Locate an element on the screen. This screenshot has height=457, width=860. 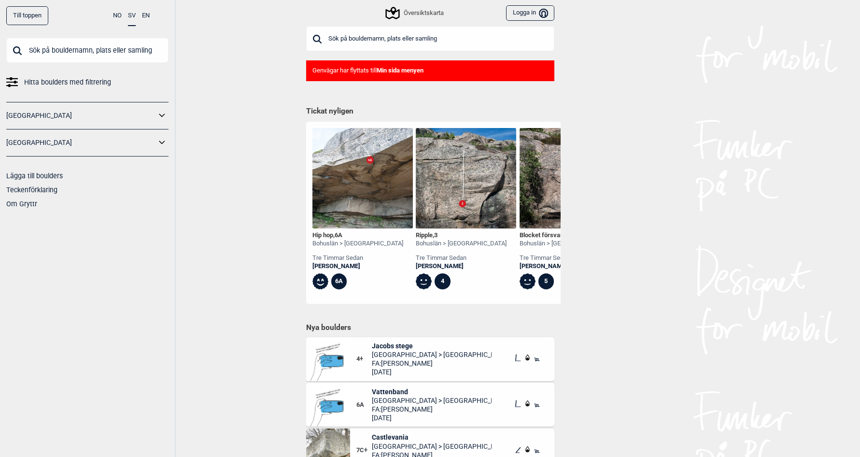
div: Blocket försvann , is located at coordinates (565, 235).